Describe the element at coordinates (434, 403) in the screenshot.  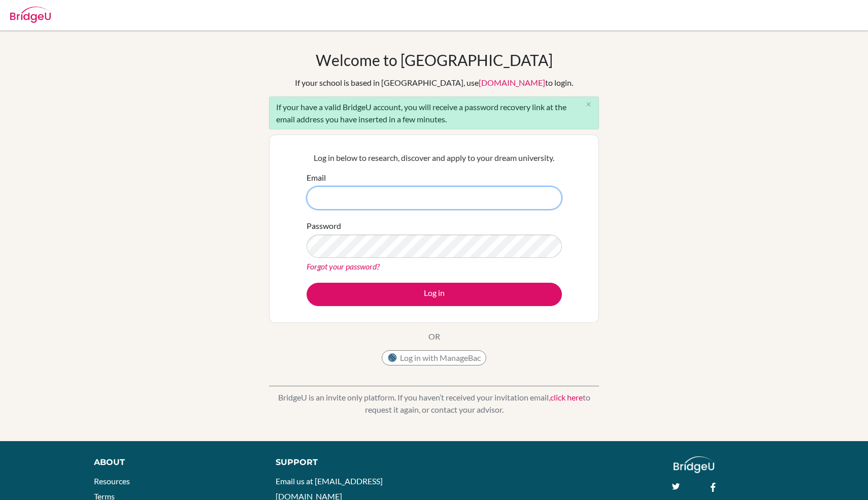
I see `p: BridgeU is an invite only platform. If you haven’t received your invitation email, to request it ...` at that location.